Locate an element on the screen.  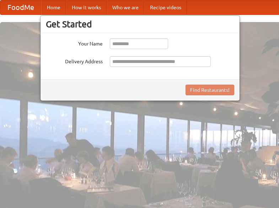
a: How it works is located at coordinates (86, 7).